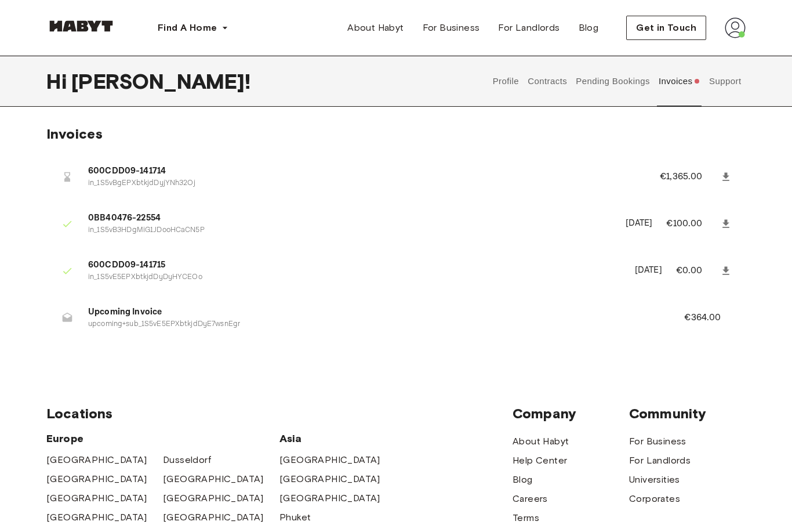 The height and width of the screenshot is (532, 792). What do you see at coordinates (679, 81) in the screenshot?
I see `button: Invoices` at bounding box center [679, 81].